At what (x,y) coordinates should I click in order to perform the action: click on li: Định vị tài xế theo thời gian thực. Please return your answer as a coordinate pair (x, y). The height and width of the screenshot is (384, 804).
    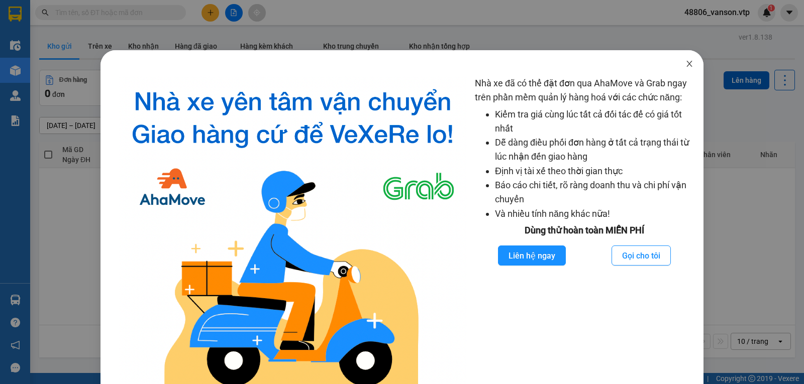
    Looking at the image, I should click on (594, 171).